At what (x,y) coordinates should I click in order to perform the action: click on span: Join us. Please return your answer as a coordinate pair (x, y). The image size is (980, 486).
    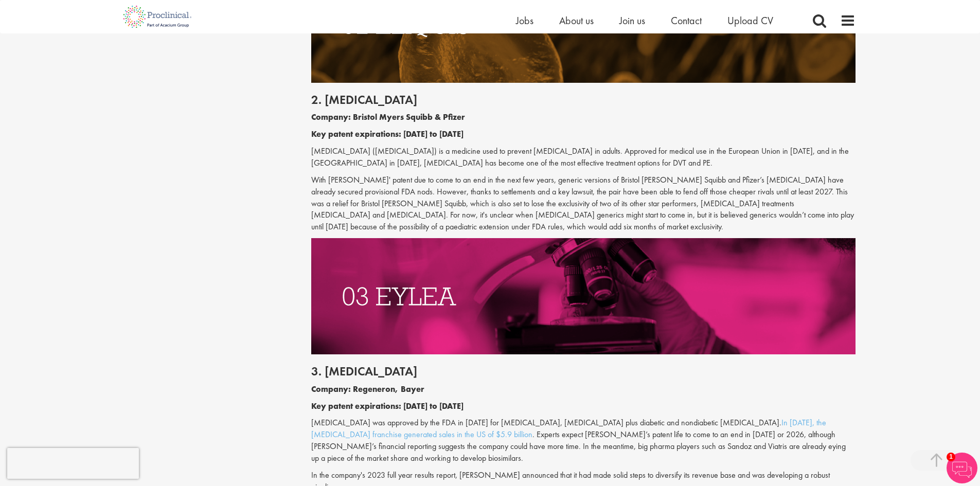
    Looking at the image, I should click on (632, 21).